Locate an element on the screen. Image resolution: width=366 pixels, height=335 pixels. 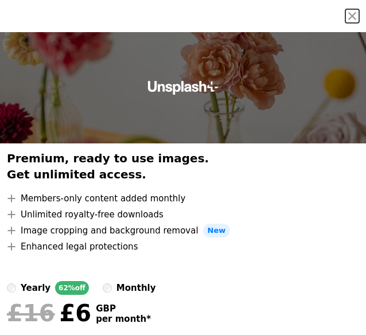
input: monthly is located at coordinates (107, 288).